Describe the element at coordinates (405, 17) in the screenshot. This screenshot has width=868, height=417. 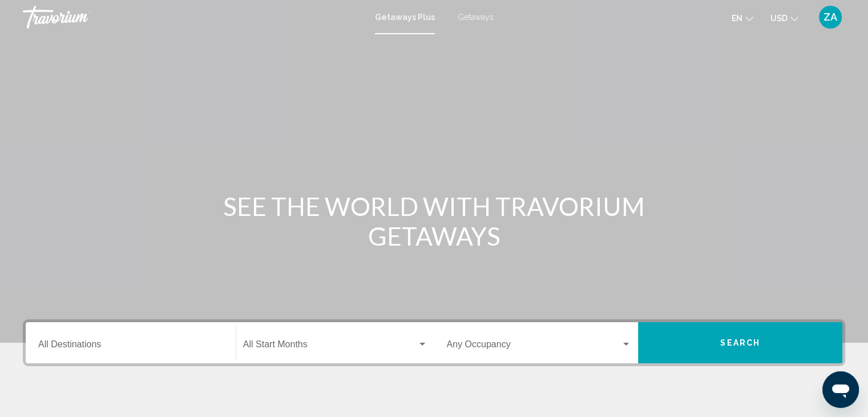
I see `a: Getaways Plus` at that location.